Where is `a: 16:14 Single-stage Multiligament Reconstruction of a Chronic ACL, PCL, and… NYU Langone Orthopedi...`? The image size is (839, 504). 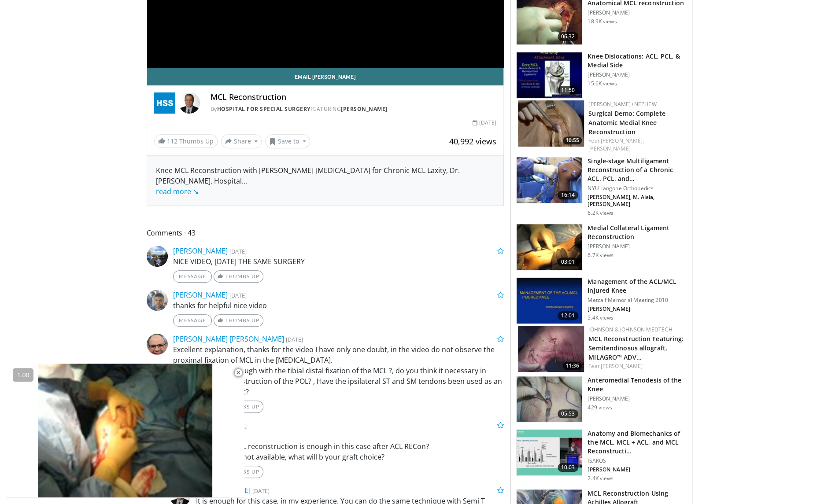 a: 16:14 Single-stage Multiligament Reconstruction of a Chronic ACL, PCL, and… NYU Langone Orthopedi... is located at coordinates (601, 187).